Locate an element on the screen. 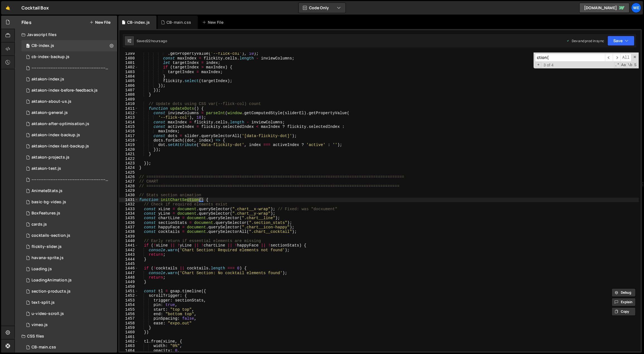 The width and height of the screenshot is (644, 354). input: Search for is located at coordinates (570, 58).